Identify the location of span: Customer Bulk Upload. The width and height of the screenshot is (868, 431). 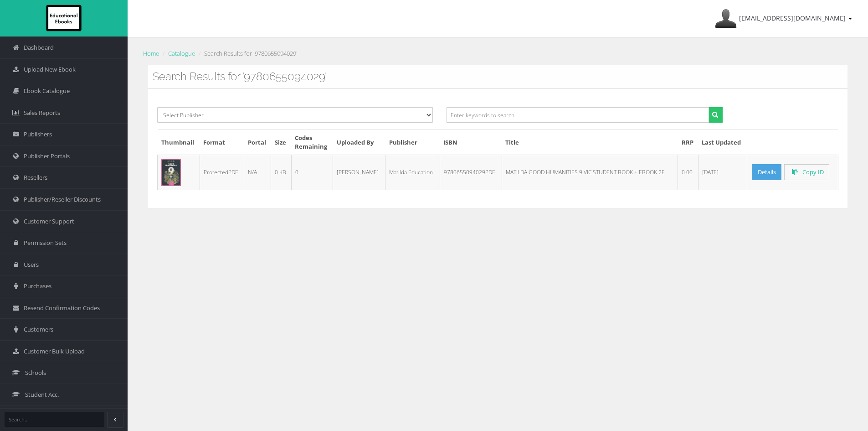
(55, 351).